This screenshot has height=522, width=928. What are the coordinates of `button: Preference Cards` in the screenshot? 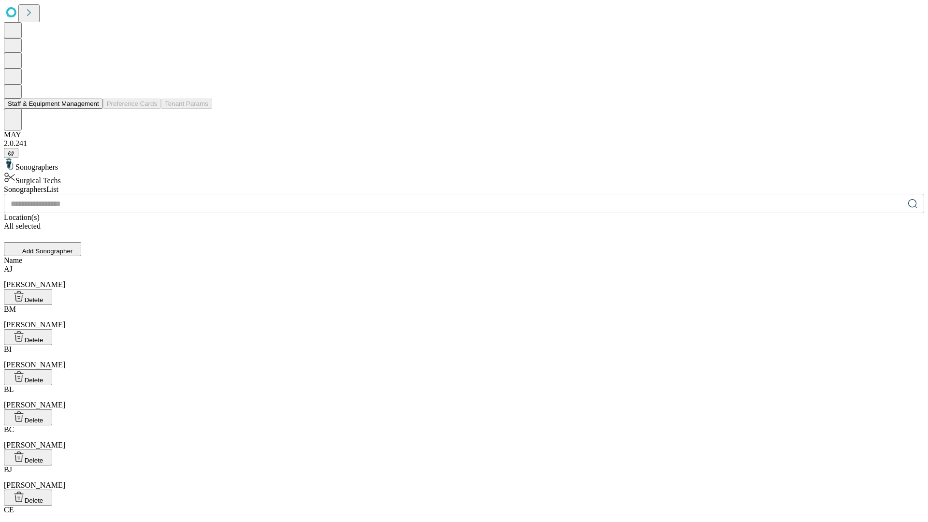 It's located at (132, 103).